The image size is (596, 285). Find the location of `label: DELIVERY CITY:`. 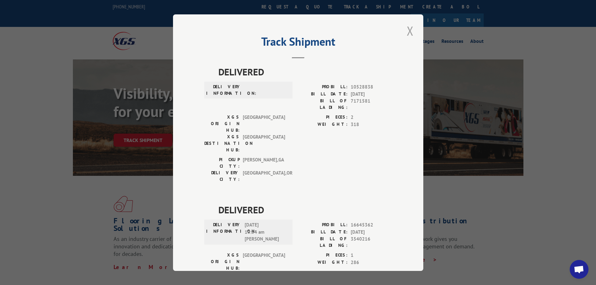

label: DELIVERY CITY: is located at coordinates (222, 176).